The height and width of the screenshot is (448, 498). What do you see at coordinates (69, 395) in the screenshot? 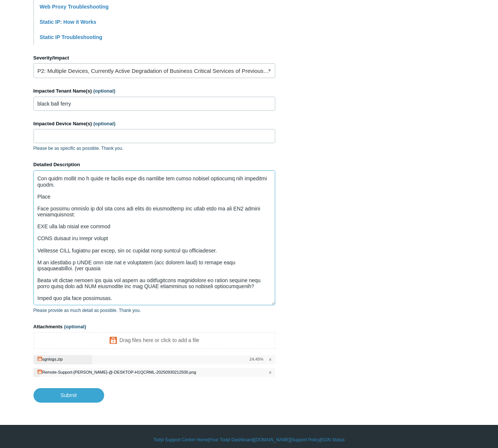
I see `input: Submit` at bounding box center [69, 395].